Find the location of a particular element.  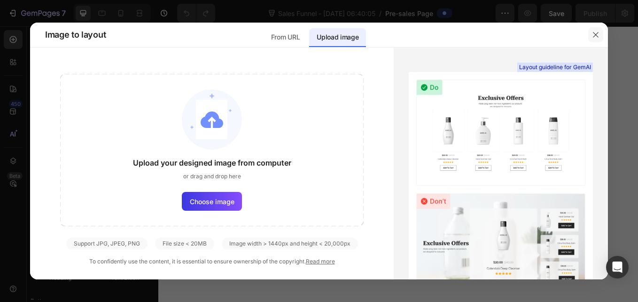

div: Support JPG, JPEG, PNG is located at coordinates (107, 244).